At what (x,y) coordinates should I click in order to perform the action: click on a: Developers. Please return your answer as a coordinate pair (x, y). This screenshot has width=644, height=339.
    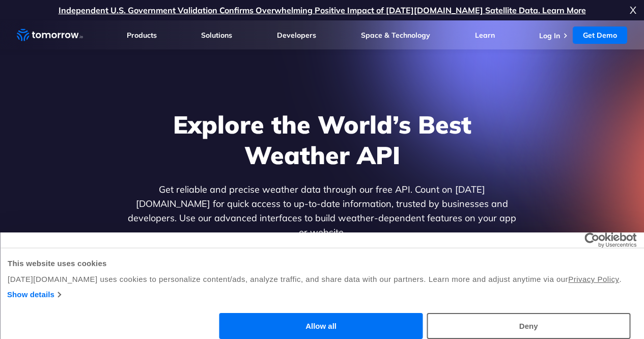
    Looking at the image, I should click on (296, 35).